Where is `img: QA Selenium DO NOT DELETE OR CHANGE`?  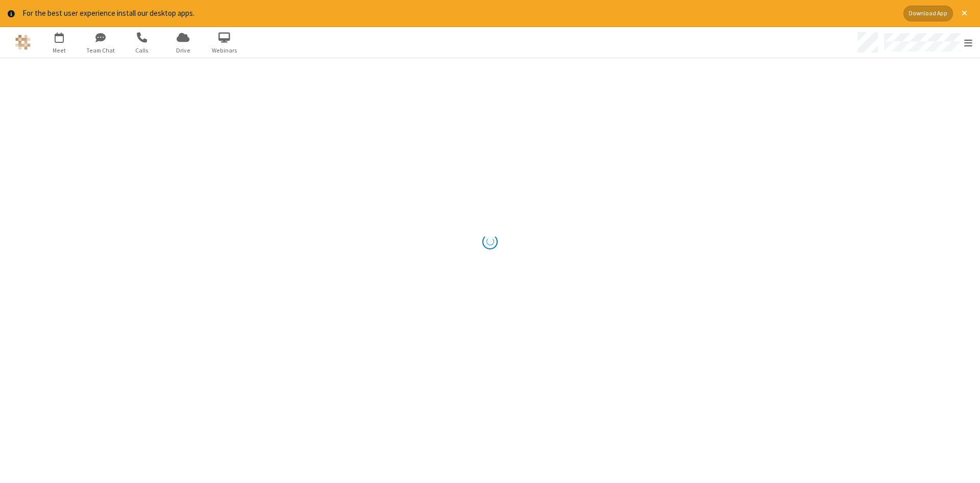
img: QA Selenium DO NOT DELETE OR CHANGE is located at coordinates (23, 42).